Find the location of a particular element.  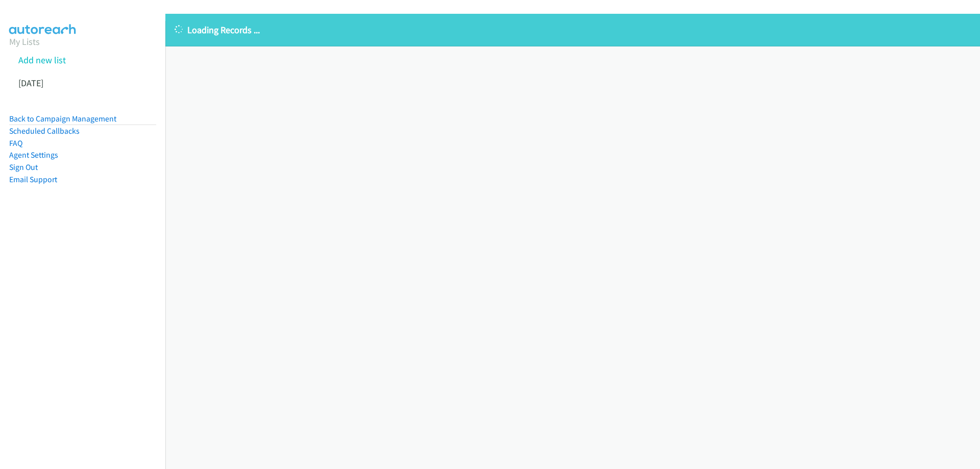

a: Scheduled Callbacks is located at coordinates (45, 131).